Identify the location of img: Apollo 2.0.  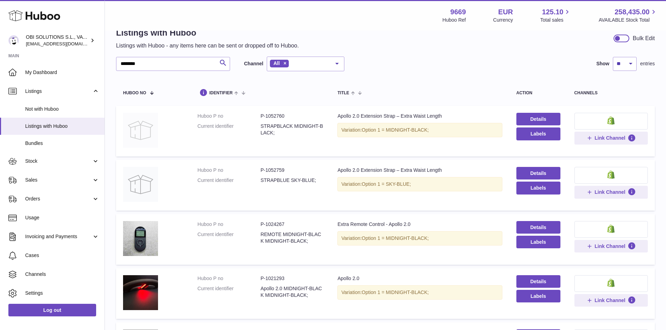
(141, 293).